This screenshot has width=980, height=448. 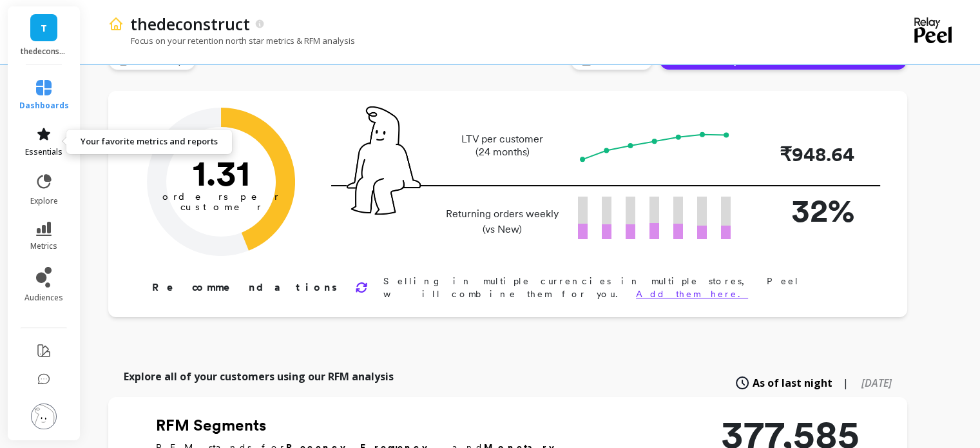 I want to click on p: Explore all of your customers using our RFM analysis, so click(x=258, y=376).